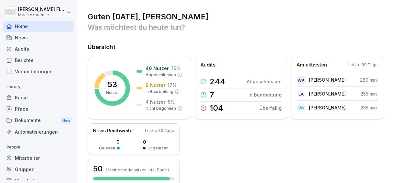  Describe the element at coordinates (38, 37) in the screenshot. I see `div: News` at that location.